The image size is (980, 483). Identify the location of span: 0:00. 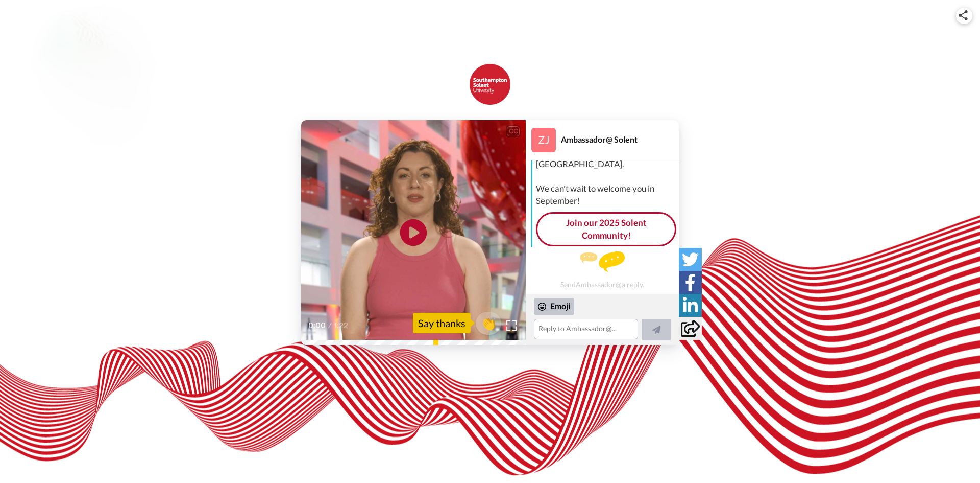
(317, 326).